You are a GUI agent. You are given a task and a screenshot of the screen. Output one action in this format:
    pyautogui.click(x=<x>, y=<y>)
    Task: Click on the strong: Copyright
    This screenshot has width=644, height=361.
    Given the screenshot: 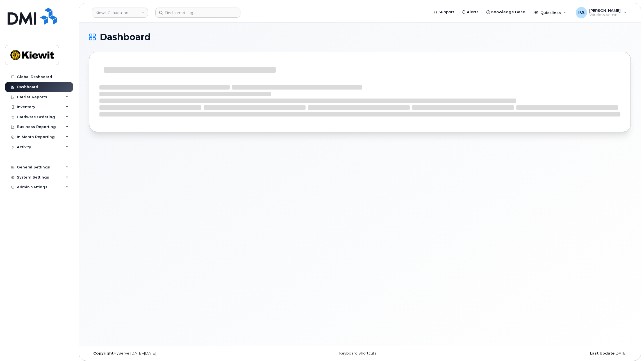 What is the action you would take?
    pyautogui.click(x=103, y=353)
    